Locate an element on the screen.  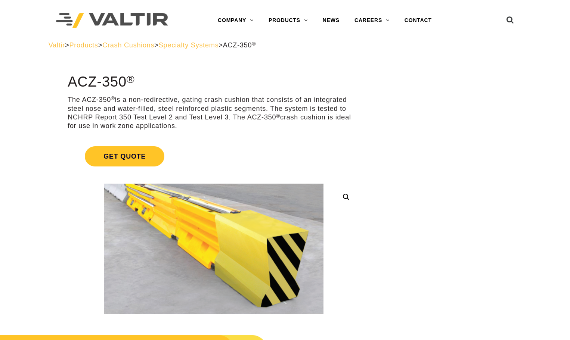
a: Specialty Systems is located at coordinates (189, 45).